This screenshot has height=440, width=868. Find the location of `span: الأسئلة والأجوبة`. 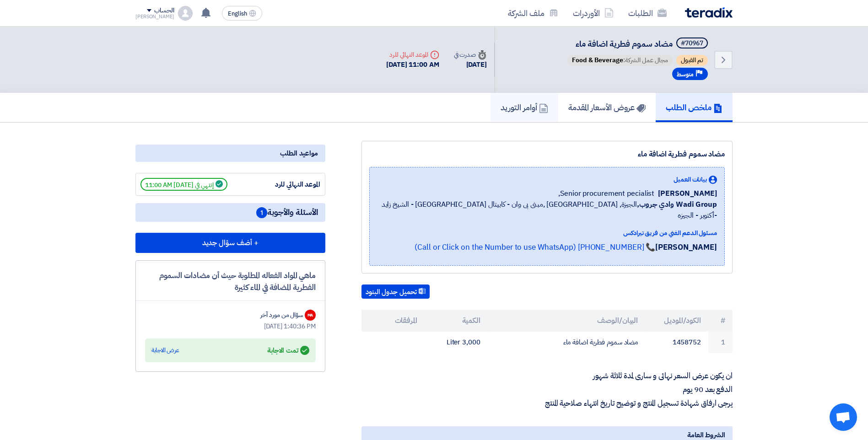

span: الأسئلة والأجوبة is located at coordinates (287, 212).